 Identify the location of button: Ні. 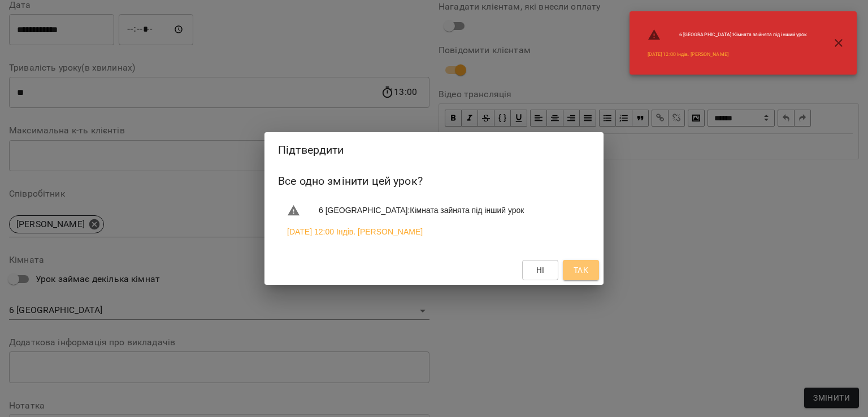
(541, 270).